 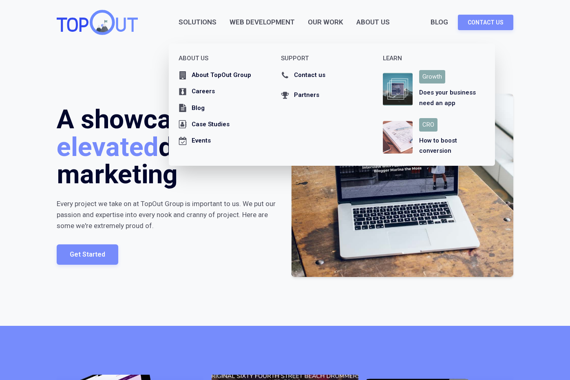 What do you see at coordinates (309, 75) in the screenshot?
I see `div: Contact us` at bounding box center [309, 75].